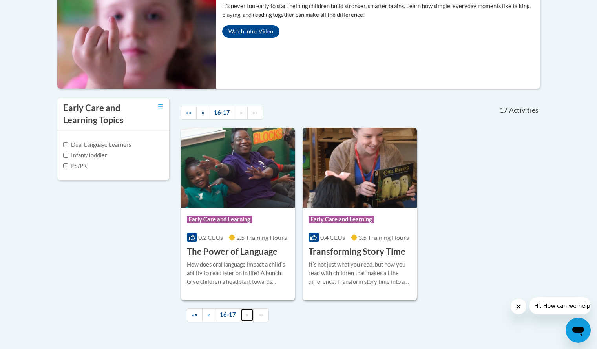 The width and height of the screenshot is (597, 349). What do you see at coordinates (238, 214) in the screenshot?
I see `a: Course LogoEarly Care and Learning0.2 CEUs2.5 Training Hours The Power of LanguageHow does oral l...` at bounding box center [238, 214].